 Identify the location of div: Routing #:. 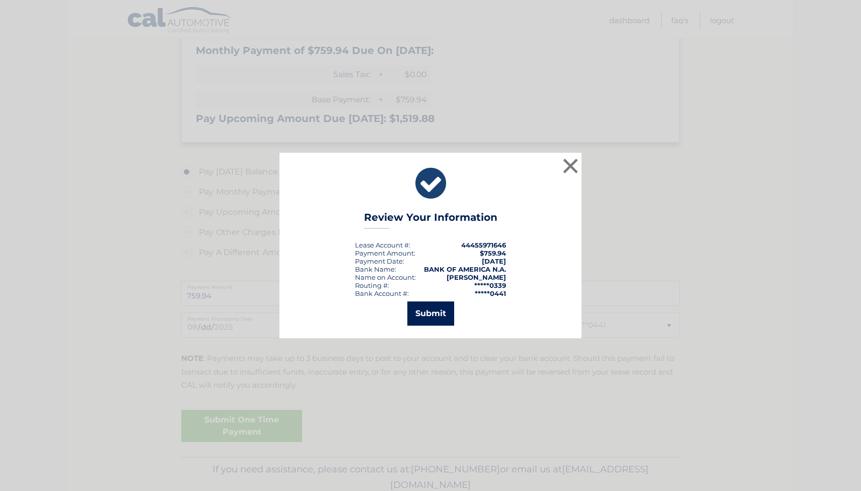
(372, 285).